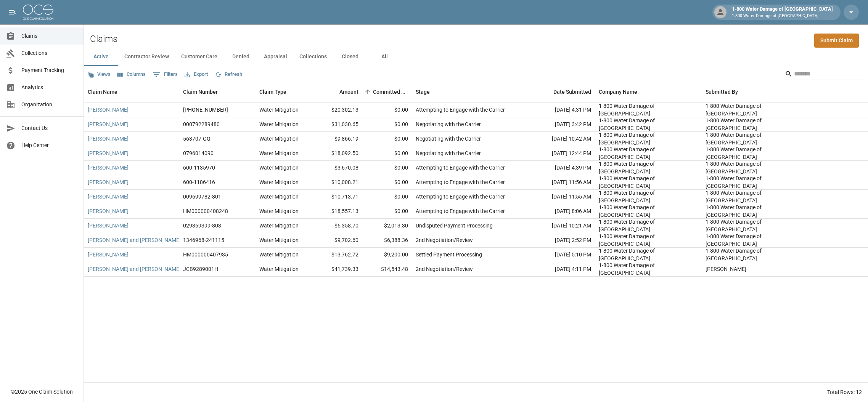 The image size is (868, 402). I want to click on a: Submit Claim, so click(837, 41).